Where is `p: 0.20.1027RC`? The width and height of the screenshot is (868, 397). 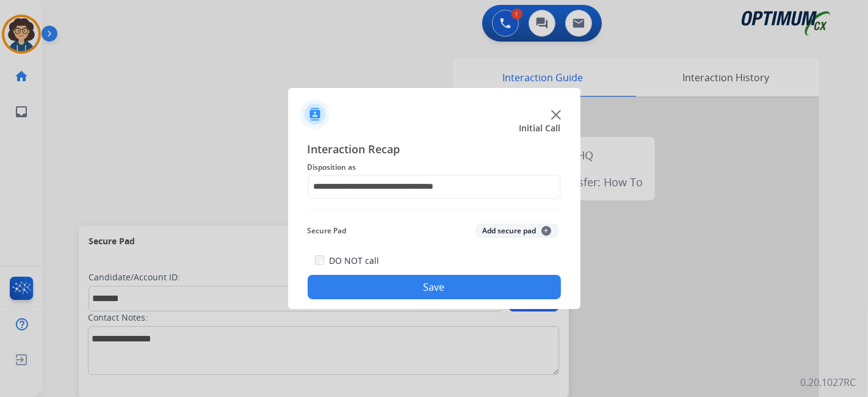
p: 0.20.1027RC is located at coordinates (828, 382).